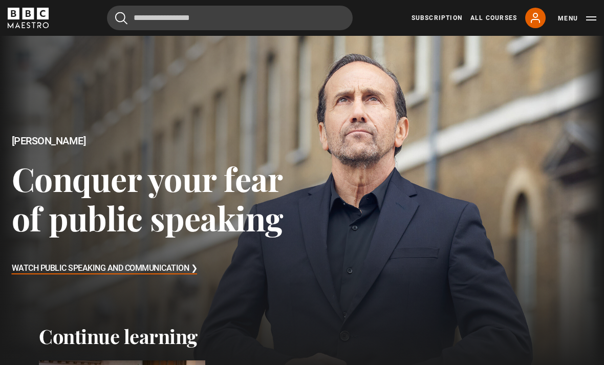  What do you see at coordinates (28, 18) in the screenshot?
I see `a: BBC Maestro` at bounding box center [28, 18].